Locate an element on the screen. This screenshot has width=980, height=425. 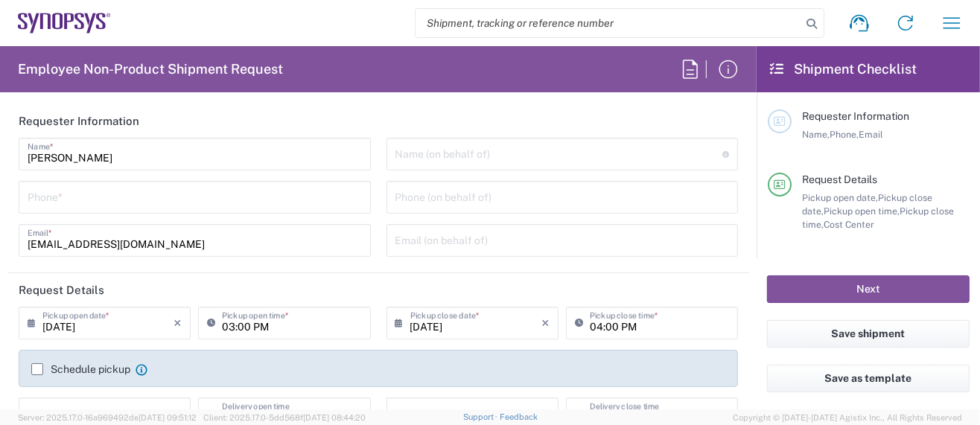
button: Save shipment is located at coordinates (868, 333).